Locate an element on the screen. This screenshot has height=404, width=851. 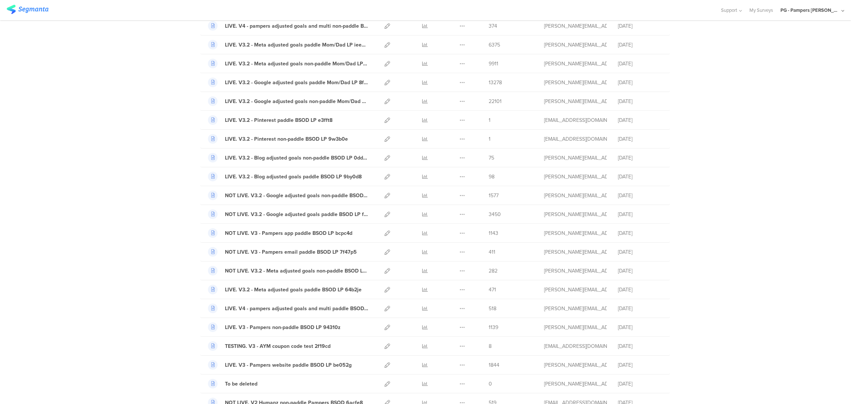
a: LIVE. V3.2 - Pinterest non-paddle BSOD LP 9w3b0e is located at coordinates (278, 139).